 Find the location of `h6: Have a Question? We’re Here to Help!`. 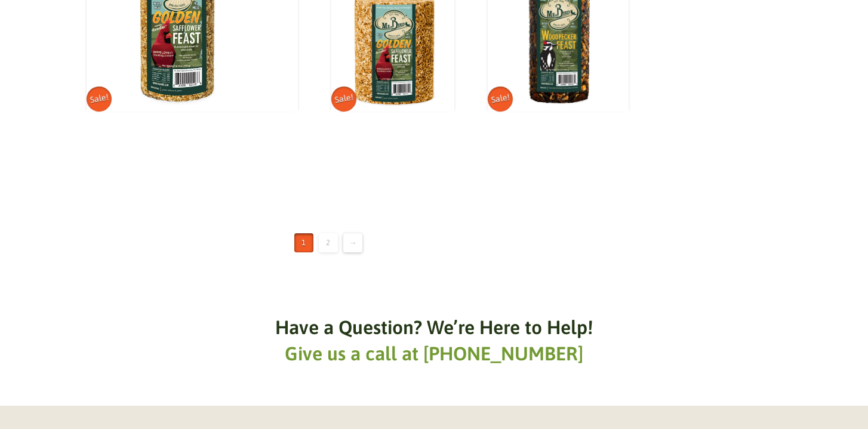

h6: Have a Question? We’re Here to Help! is located at coordinates (434, 328).